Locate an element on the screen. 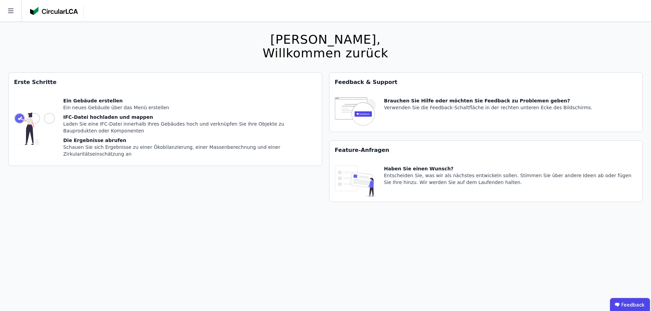 Image resolution: width=651 pixels, height=311 pixels. div: Die Ergebnisse abrufen is located at coordinates (190, 141).